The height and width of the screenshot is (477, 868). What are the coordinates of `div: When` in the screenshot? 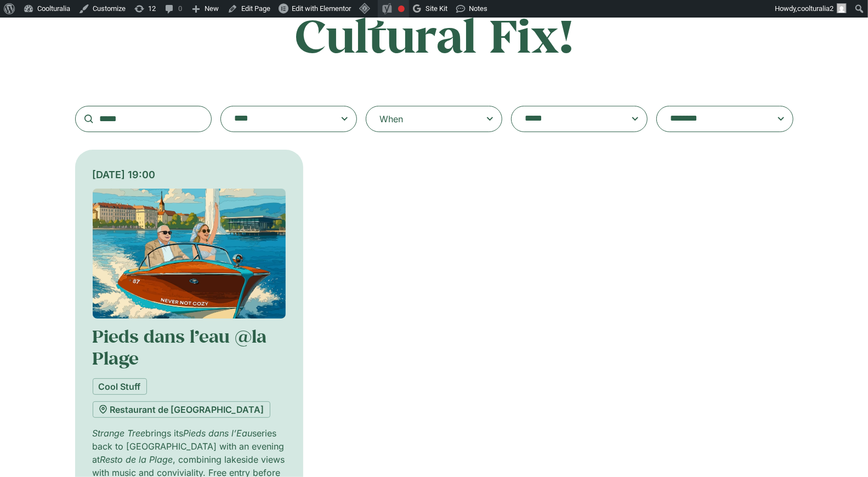 It's located at (391, 119).